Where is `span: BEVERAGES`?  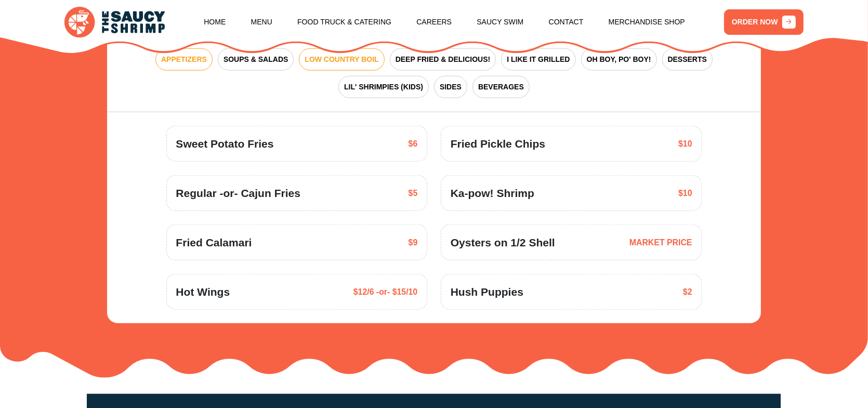
span: BEVERAGES is located at coordinates (501, 87).